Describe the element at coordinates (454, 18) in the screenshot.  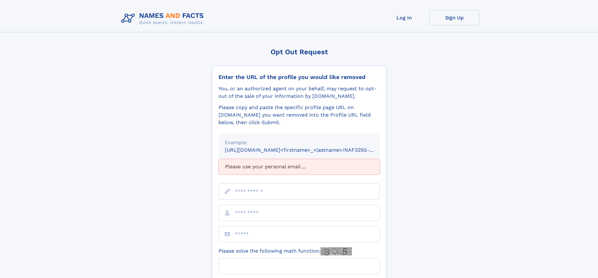
I see `a: Sign Up` at that location.